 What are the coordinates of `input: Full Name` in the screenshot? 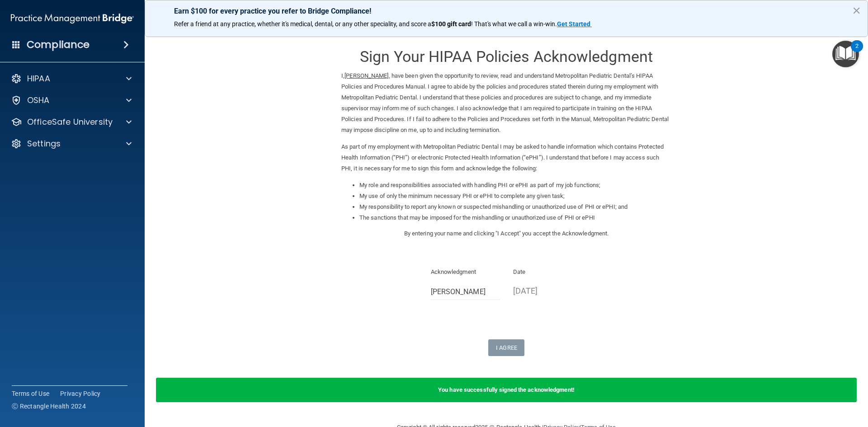 It's located at (465, 291).